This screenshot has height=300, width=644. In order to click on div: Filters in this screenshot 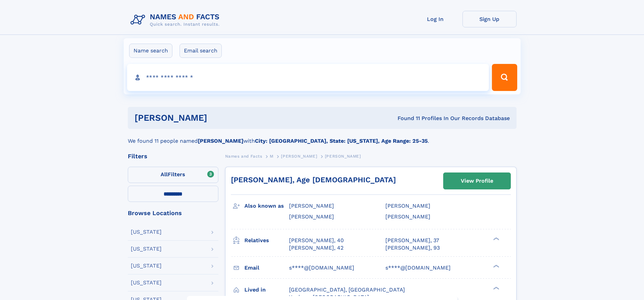, I will do `click(173, 156)`.